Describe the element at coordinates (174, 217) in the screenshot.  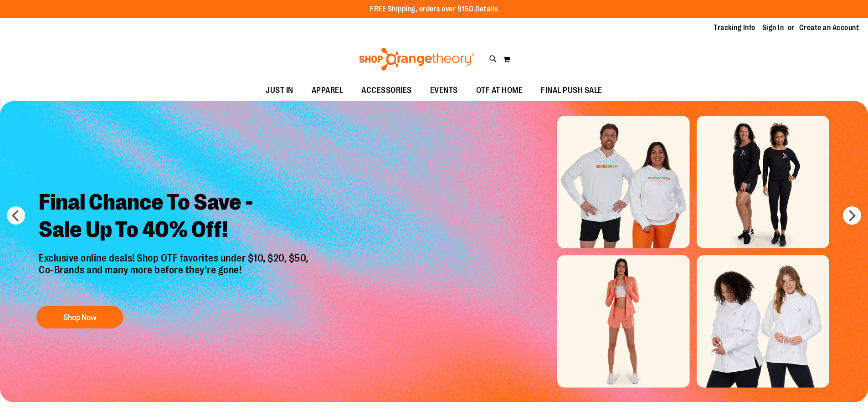
I see `h2: Final Chance To Save - Sale Up To 40% Off!` at that location.